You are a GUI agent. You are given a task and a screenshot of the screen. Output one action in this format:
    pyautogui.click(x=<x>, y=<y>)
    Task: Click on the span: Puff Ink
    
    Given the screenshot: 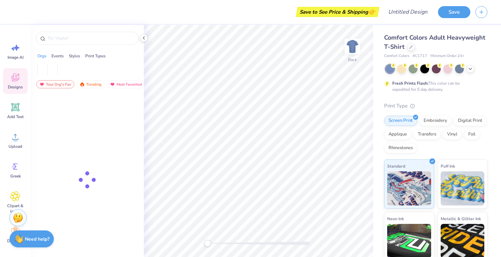 What is the action you would take?
    pyautogui.click(x=448, y=166)
    